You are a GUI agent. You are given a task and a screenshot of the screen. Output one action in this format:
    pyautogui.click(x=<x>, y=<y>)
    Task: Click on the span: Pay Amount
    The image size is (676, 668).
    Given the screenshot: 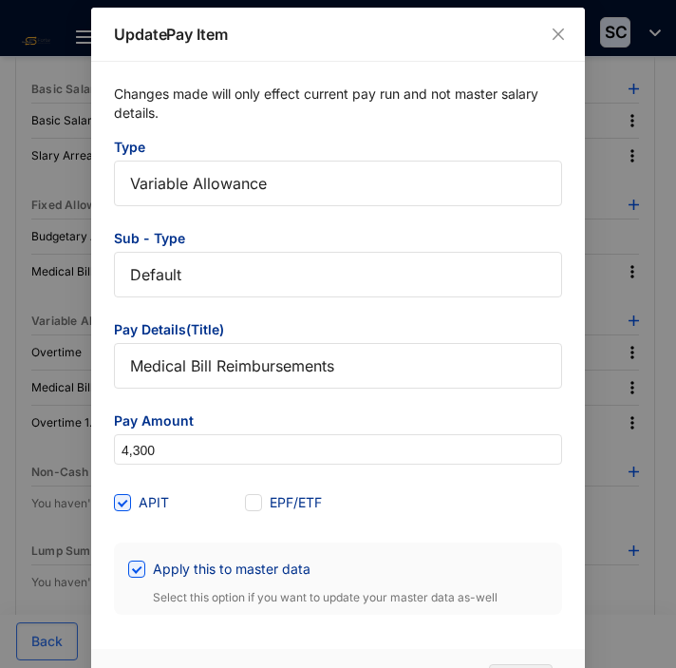 What is the action you would take?
    pyautogui.click(x=338, y=423)
    